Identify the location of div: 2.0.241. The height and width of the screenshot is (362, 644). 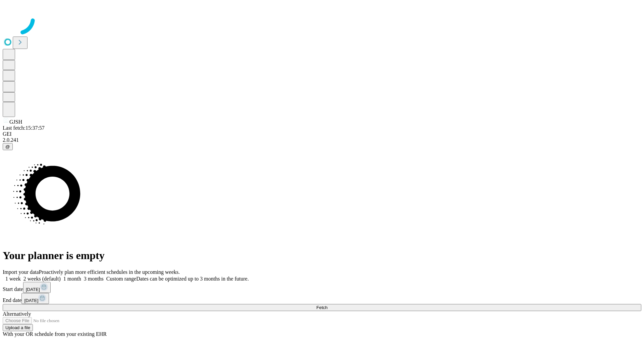
(322, 140).